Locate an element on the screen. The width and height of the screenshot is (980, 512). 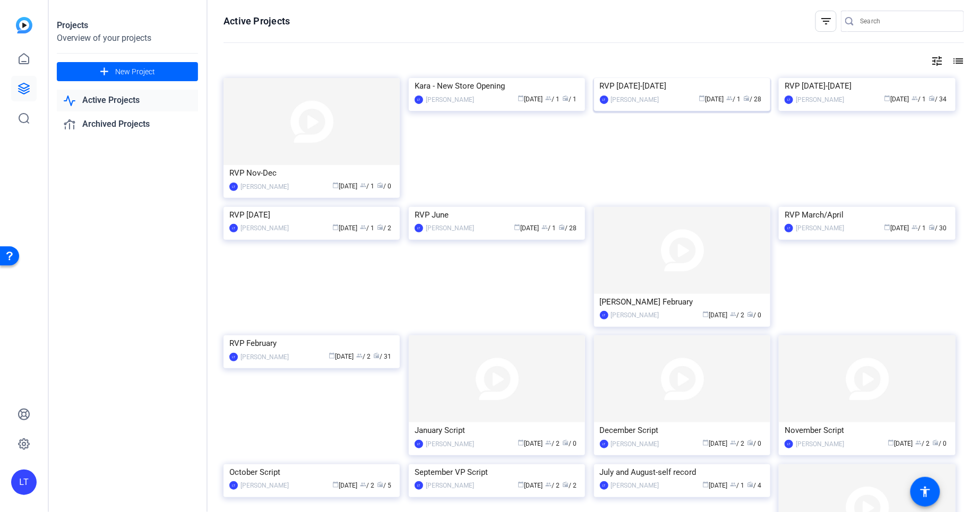
button: New Project is located at coordinates (128, 71).